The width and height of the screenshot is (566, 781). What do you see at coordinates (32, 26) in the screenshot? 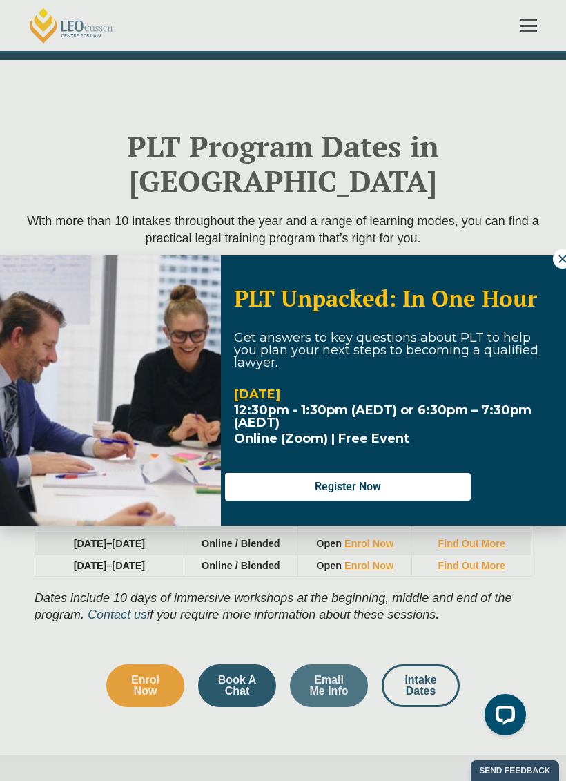
I see `button: Open LiveChat chat widget` at bounding box center [32, 26].